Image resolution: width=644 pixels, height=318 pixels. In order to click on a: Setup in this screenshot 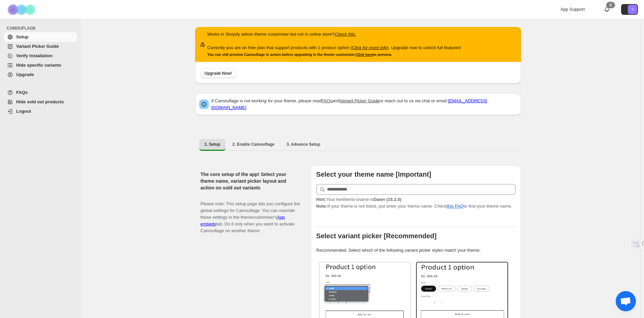, I will do `click(40, 37)`.